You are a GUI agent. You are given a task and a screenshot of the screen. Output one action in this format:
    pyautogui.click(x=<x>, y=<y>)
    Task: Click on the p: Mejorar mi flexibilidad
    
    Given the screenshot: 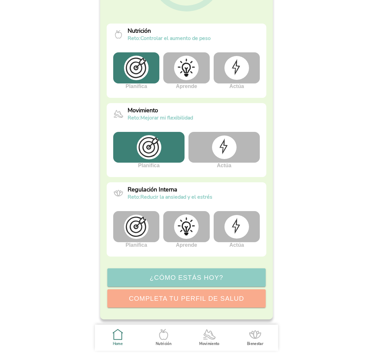 What is the action you would take?
    pyautogui.click(x=160, y=118)
    